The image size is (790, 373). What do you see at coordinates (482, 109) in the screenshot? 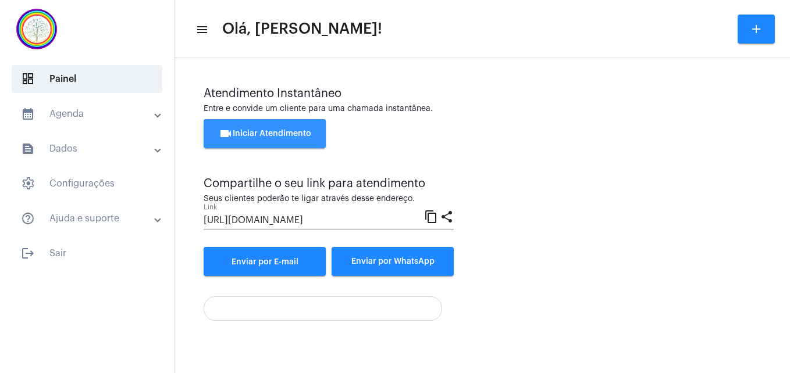
I see `div: Entre e convide um cliente para uma chamada instantânea.` at bounding box center [482, 109].